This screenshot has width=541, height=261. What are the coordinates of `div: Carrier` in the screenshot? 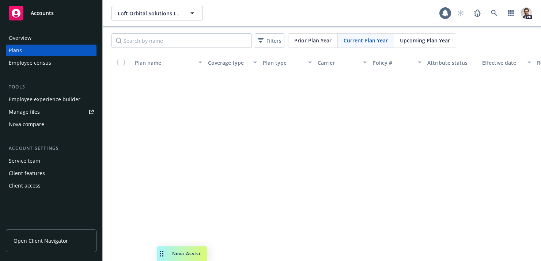 It's located at (338, 63).